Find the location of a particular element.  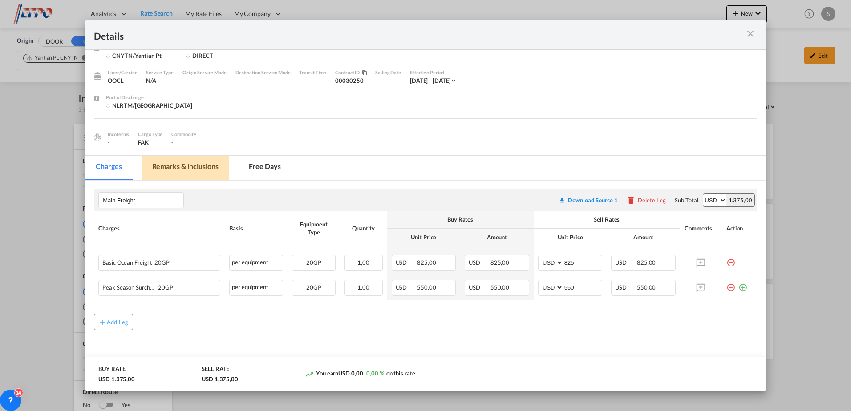

span: N/A is located at coordinates (151, 81).